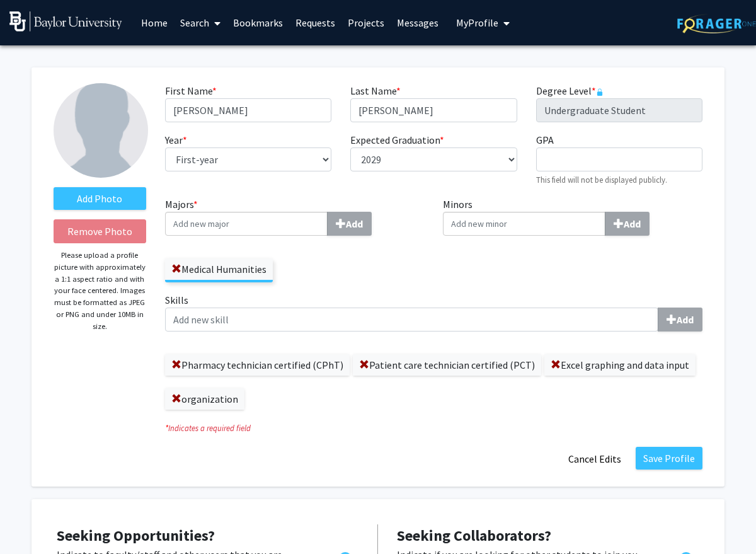 This screenshot has width=756, height=554. I want to click on button: Save Profile, so click(669, 459).